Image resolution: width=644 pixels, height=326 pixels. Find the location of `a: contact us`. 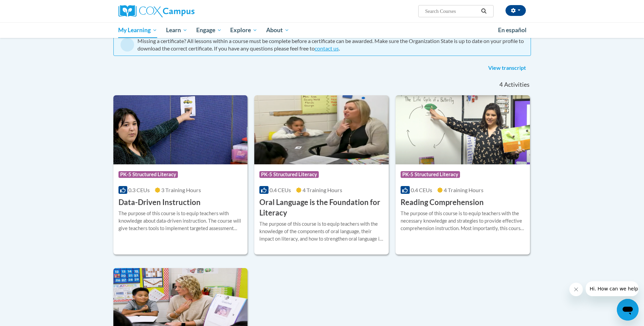

a: contact us is located at coordinates (326, 48).